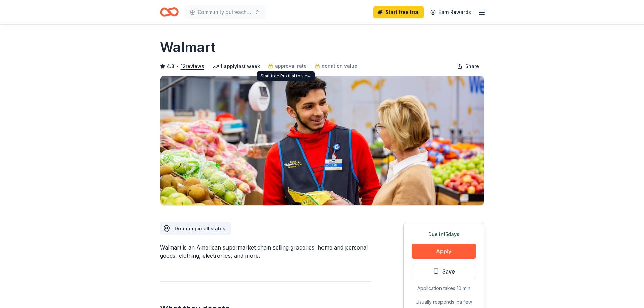 The image size is (644, 308). What do you see at coordinates (170, 67) in the screenshot?
I see `span: 4.3` at bounding box center [170, 67].